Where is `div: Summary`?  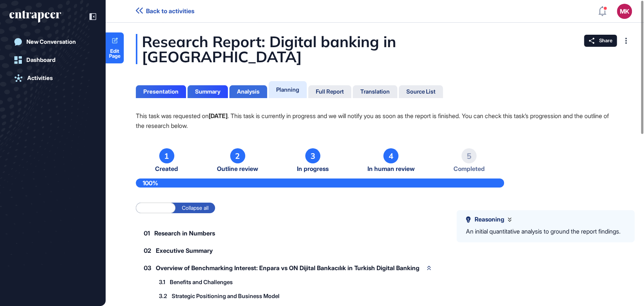 div: Summary is located at coordinates (208, 92).